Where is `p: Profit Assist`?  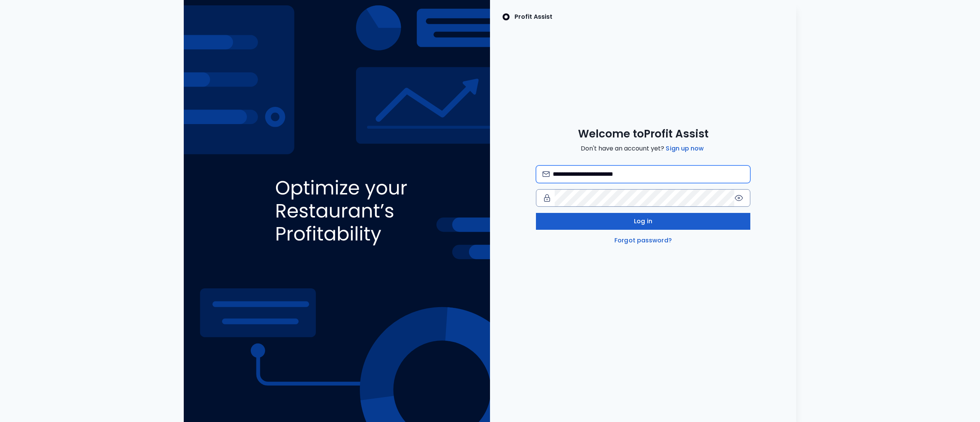 p: Profit Assist is located at coordinates (534, 16).